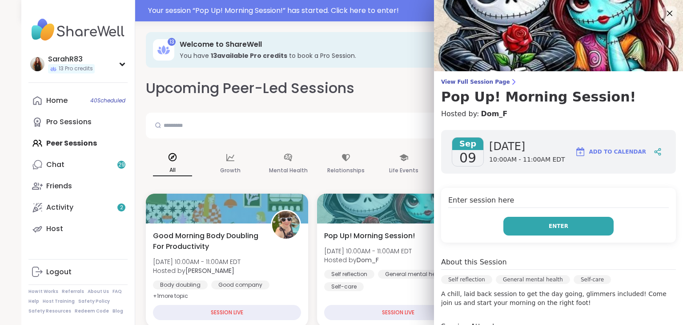 The image size is (683, 325). What do you see at coordinates (50, 311) in the screenshot?
I see `a: Safety Resources` at bounding box center [50, 311].